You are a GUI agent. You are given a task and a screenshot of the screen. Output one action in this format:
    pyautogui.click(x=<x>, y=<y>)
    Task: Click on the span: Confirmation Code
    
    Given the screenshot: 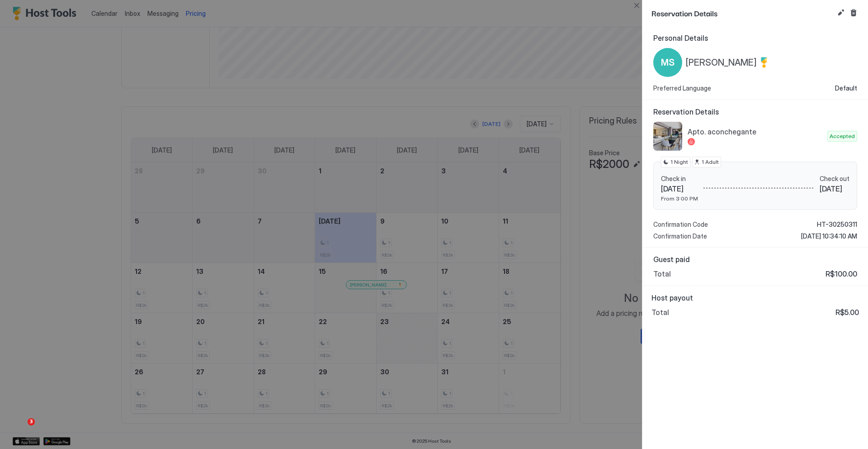 What is the action you would take?
    pyautogui.click(x=681, y=224)
    